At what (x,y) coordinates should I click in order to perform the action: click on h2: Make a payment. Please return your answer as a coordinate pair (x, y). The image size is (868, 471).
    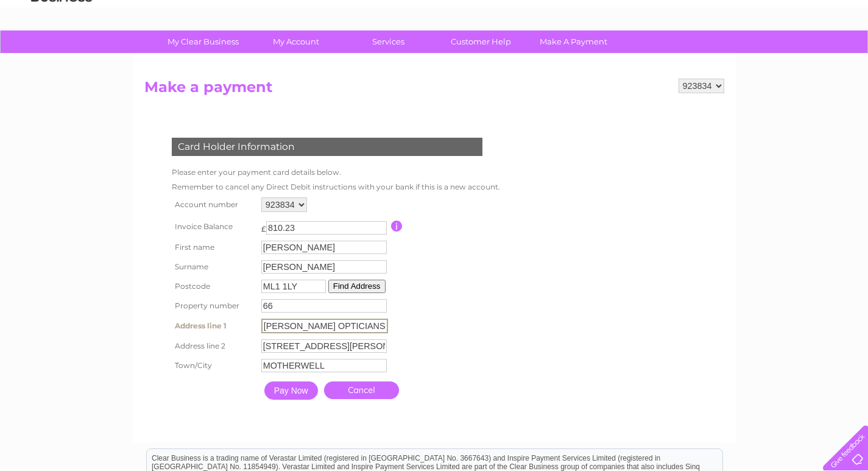
    Looking at the image, I should click on (434, 90).